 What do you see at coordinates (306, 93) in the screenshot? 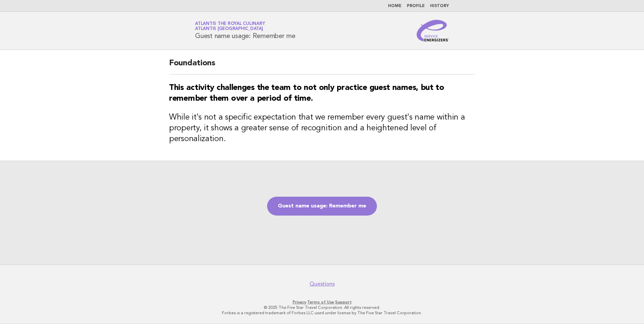
I see `strong: This activity challenges the team to not only practice guest names, but to remember them over a p...` at bounding box center [306, 93].